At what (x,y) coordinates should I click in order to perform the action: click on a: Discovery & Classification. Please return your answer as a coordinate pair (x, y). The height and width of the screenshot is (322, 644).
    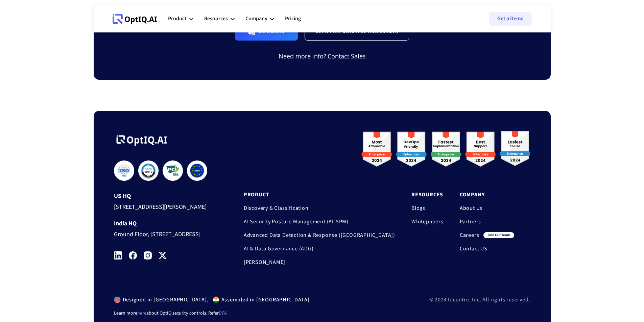
    Looking at the image, I should click on (319, 209).